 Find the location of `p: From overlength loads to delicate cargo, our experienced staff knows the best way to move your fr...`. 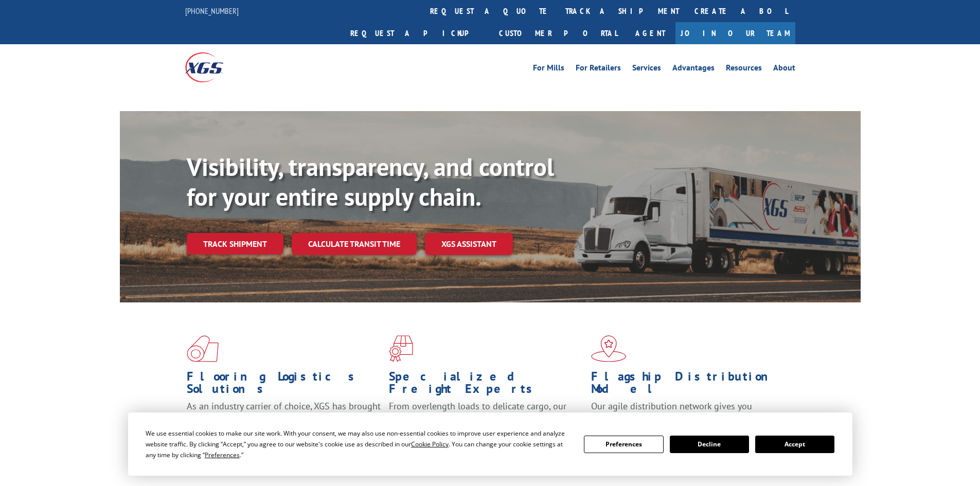

p: From overlength loads to delicate cargo, our experienced staff knows the best way to move your fr... is located at coordinates (486, 423).